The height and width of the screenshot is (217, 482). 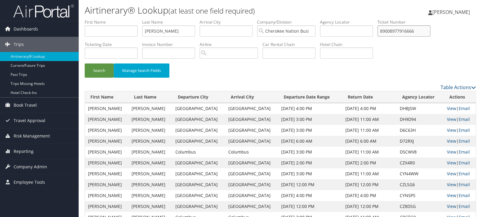 What do you see at coordinates (26, 29) in the screenshot?
I see `span: Dashboards` at bounding box center [26, 29].